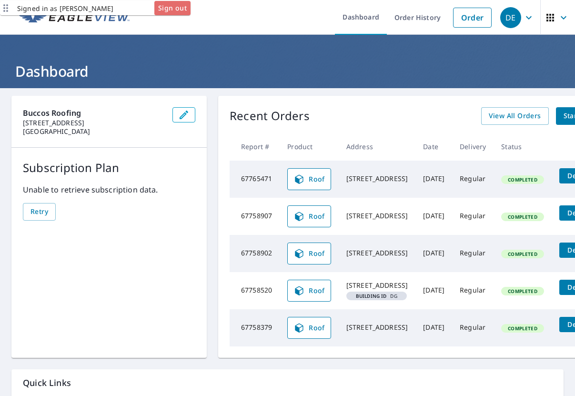 Image resolution: width=575 pixels, height=396 pixels. What do you see at coordinates (472, 146) in the screenshot?
I see `th: Delivery` at bounding box center [472, 146].